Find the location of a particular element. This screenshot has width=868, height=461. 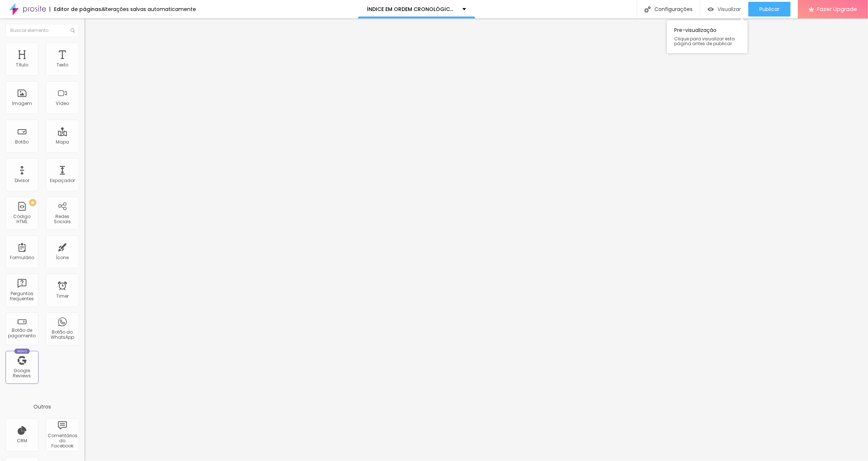

div: Espaçador is located at coordinates (62, 181).